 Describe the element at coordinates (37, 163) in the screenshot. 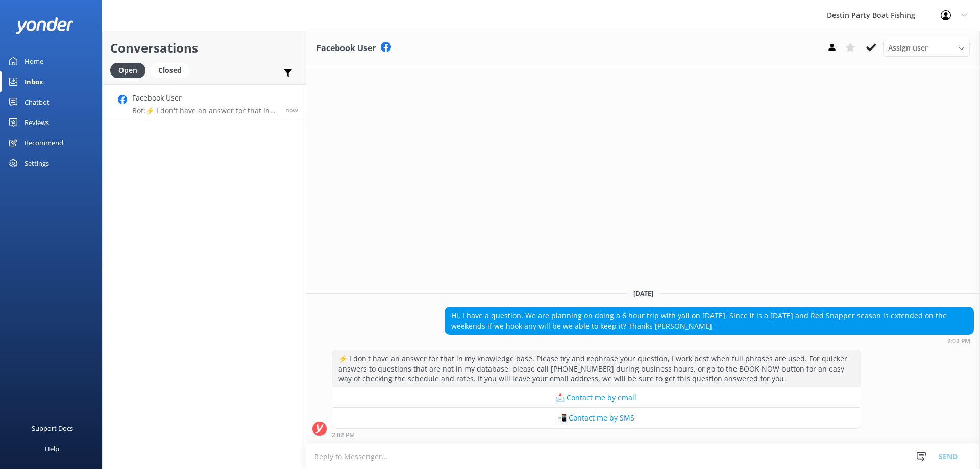

I see `div: Settings` at that location.